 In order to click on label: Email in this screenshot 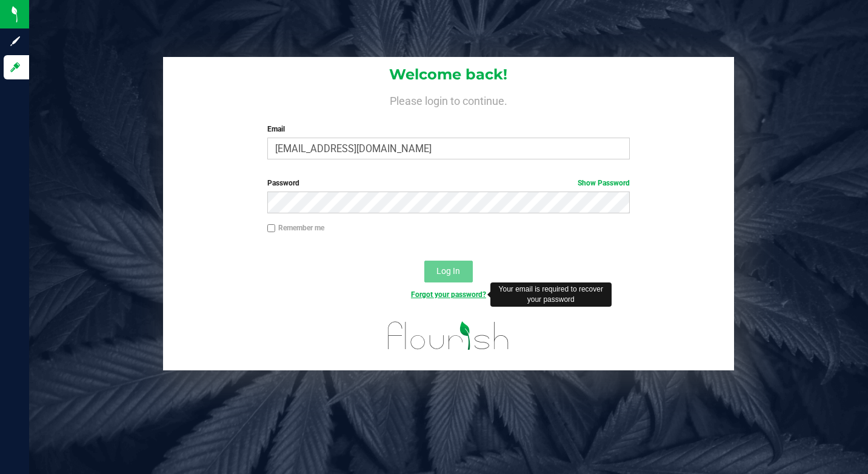, I will do `click(449, 129)`.